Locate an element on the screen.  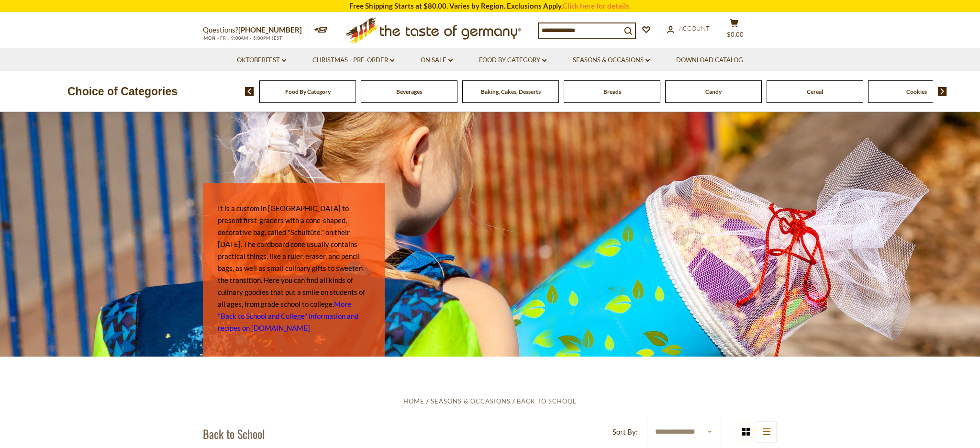
a: Click here for details. is located at coordinates (596, 6).